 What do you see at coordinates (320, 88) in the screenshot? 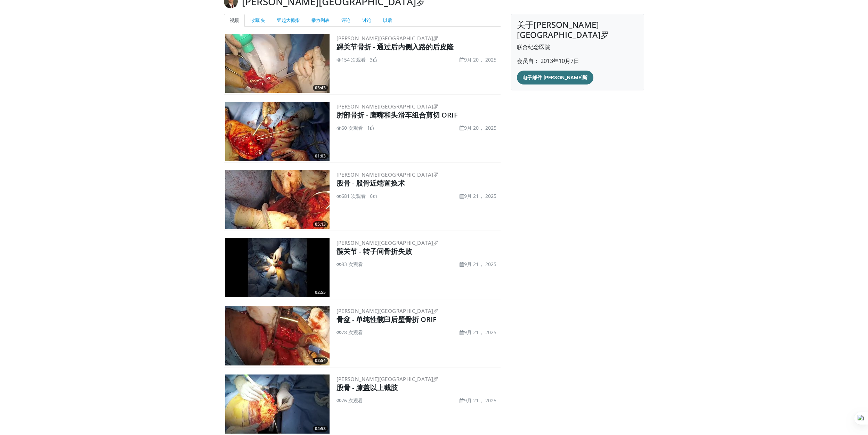
I see `span: 03:43` at bounding box center [320, 88].